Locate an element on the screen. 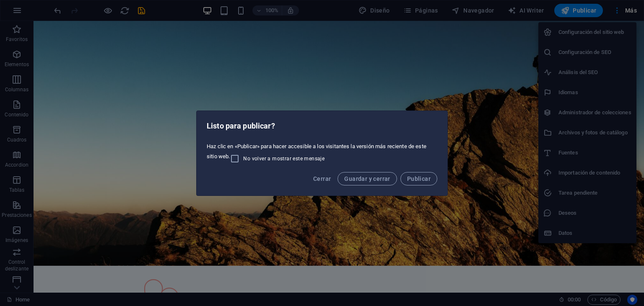 The image size is (644, 306). div: Haz clic en «Publicar» para hacer accesible a los visitantes la versión más reciente de este siti... is located at coordinates (322, 153).